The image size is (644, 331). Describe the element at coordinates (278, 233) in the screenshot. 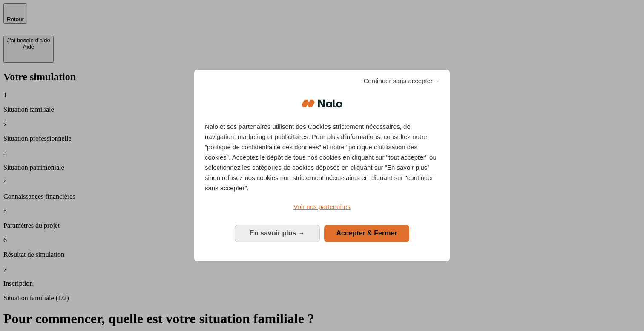

I see `span: En savoir plus →` at that location.